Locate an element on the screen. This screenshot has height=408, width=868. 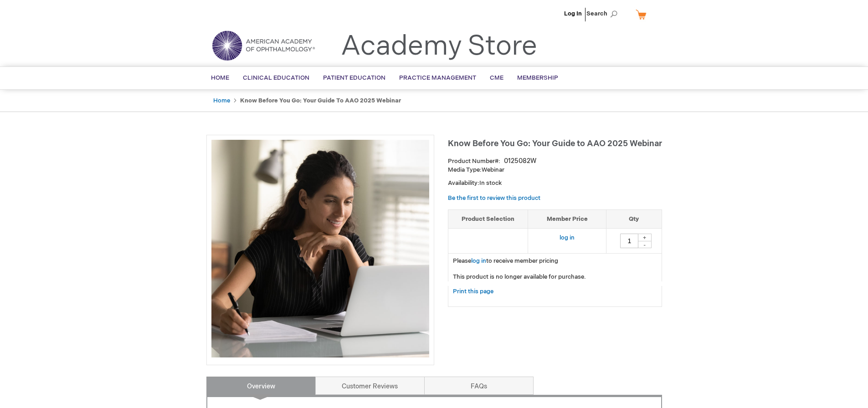
th: Member Price is located at coordinates (567, 219).